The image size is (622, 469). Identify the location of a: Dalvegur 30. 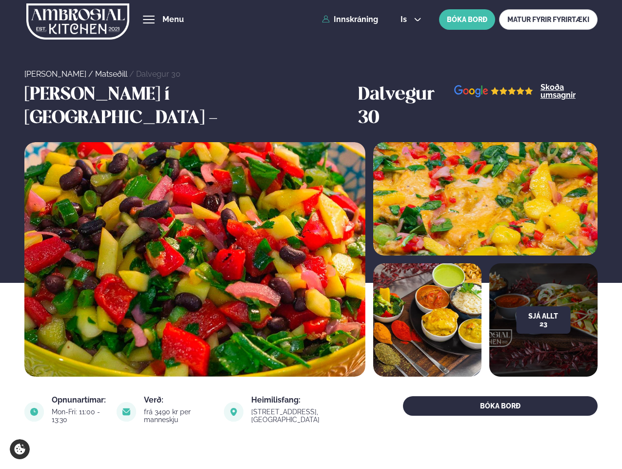
(158, 74).